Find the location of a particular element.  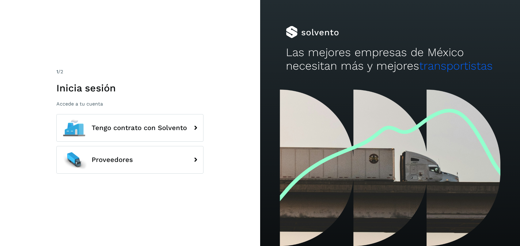

span: Proveedores is located at coordinates (112, 159).